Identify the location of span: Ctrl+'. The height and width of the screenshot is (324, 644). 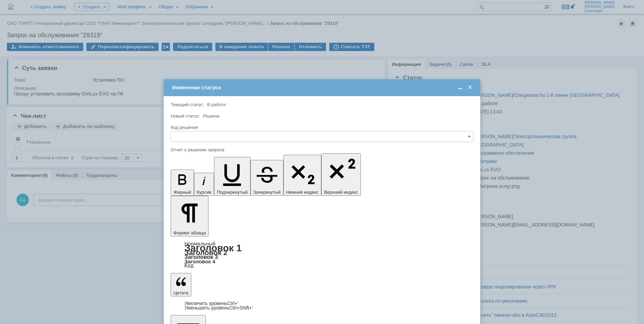
(232, 303).